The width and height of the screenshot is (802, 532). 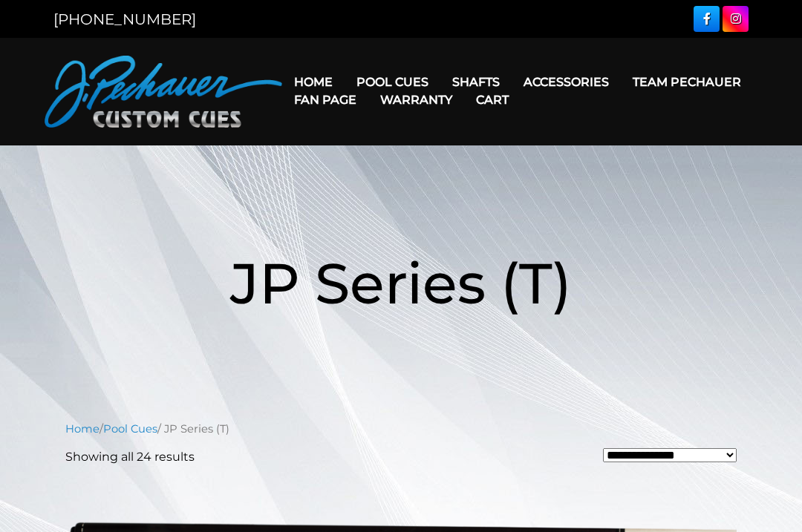 I want to click on select: Shop order, so click(x=670, y=455).